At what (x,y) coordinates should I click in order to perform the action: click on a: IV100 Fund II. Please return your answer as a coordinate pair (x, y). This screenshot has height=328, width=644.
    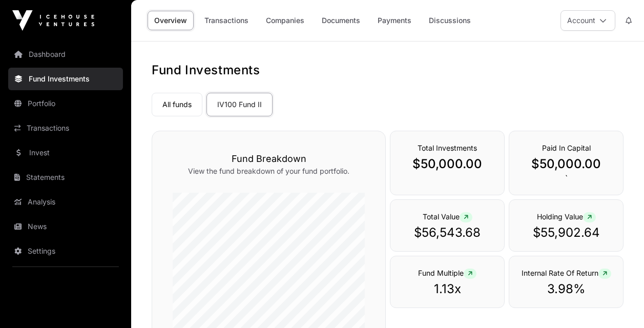
    Looking at the image, I should click on (240, 105).